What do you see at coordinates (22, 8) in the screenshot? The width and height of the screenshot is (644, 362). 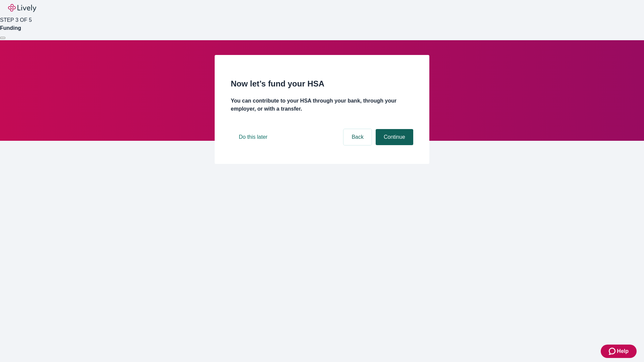 I see `img: Lively` at bounding box center [22, 8].